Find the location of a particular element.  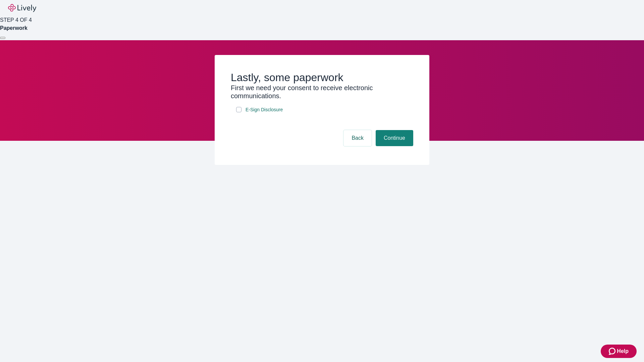

a: e-sign disclosure document is located at coordinates (264, 110).